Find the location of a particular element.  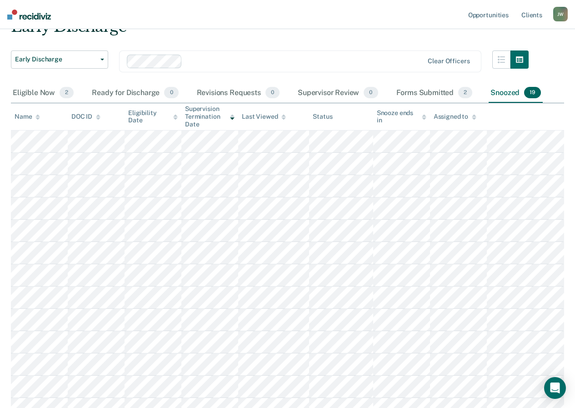

div: Eligibility Date is located at coordinates (153, 117).